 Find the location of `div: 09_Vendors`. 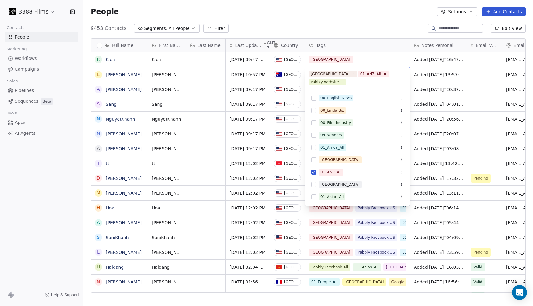

div: 09_Vendors is located at coordinates (331, 135).